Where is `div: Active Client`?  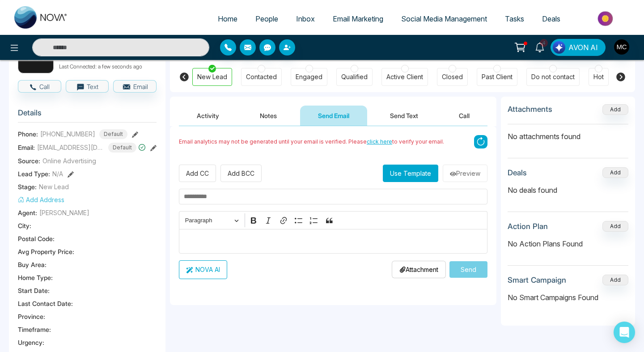 div: Active Client is located at coordinates (405, 77).